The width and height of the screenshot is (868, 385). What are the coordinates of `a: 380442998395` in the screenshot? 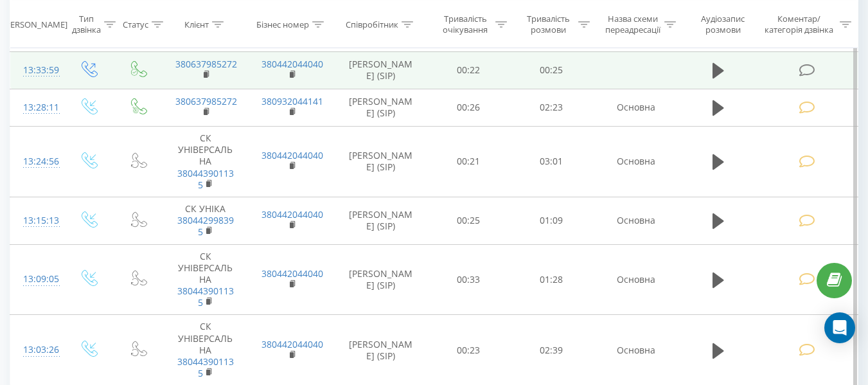 It's located at (206, 225).